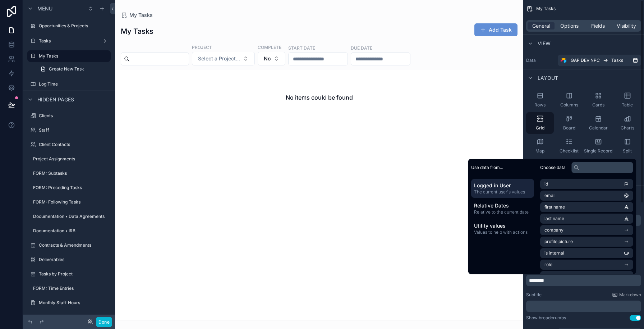 Image resolution: width=644 pixels, height=329 pixels. I want to click on a: FORM: Following Tasks, so click(69, 202).